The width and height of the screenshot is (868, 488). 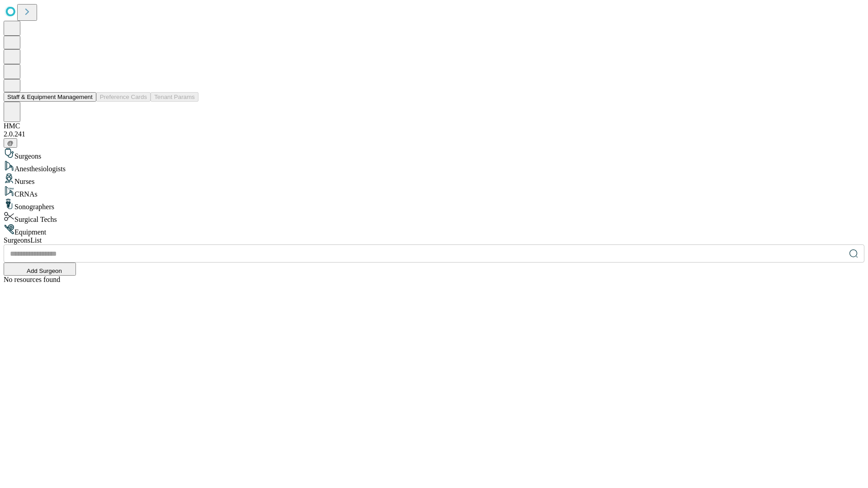 What do you see at coordinates (434, 134) in the screenshot?
I see `div: 2.0.241` at bounding box center [434, 134].